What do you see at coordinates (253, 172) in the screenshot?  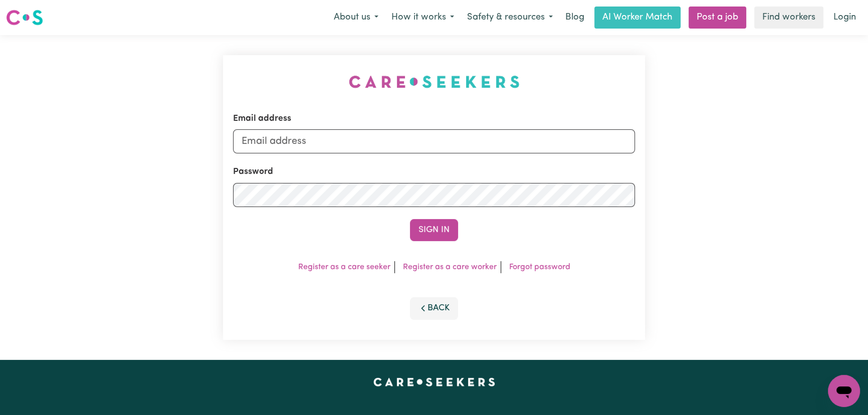 I see `label: Password` at bounding box center [253, 172].